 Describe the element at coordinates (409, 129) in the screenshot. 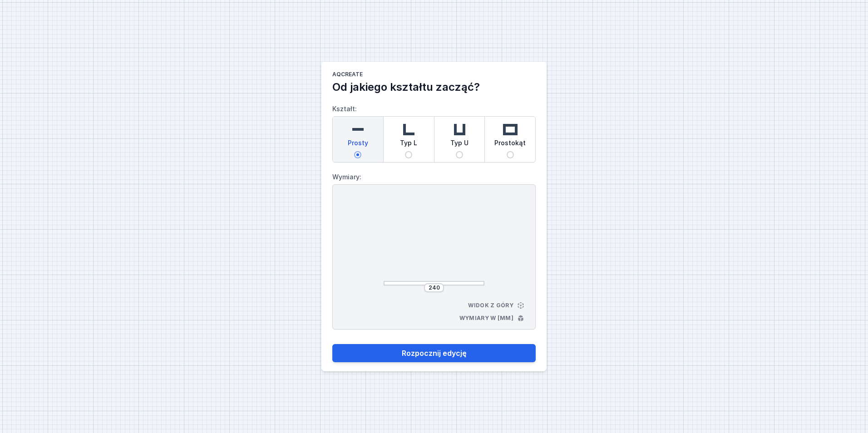

I see `img: l-shaped.svg` at that location.